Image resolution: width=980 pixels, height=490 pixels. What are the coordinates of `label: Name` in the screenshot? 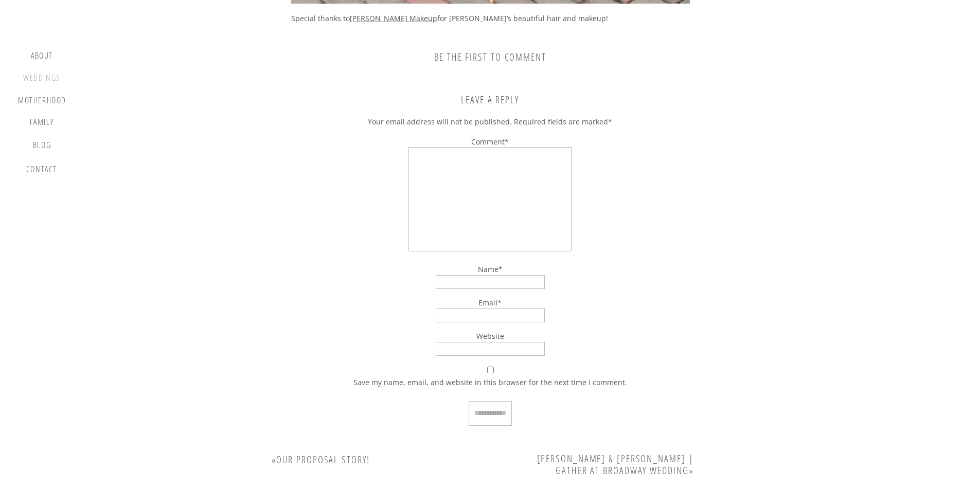 It's located at (490, 269).